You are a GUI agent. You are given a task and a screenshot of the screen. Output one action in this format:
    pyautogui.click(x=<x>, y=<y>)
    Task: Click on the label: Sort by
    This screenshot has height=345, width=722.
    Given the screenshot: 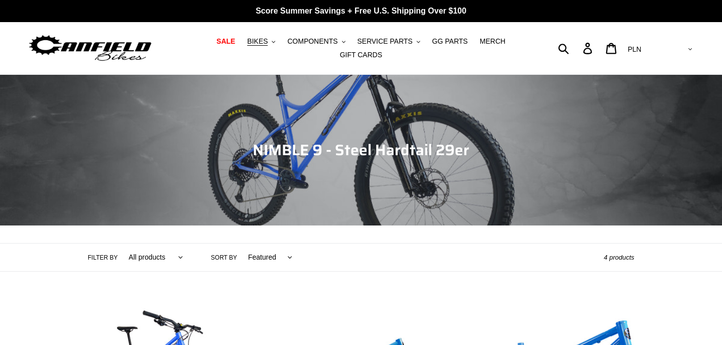 What is the action you would take?
    pyautogui.click(x=224, y=257)
    